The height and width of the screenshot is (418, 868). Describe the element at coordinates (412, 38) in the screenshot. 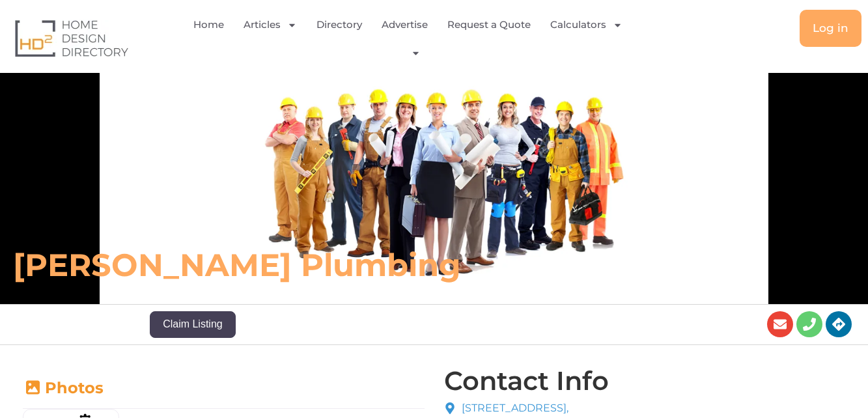

I see `nav: Menu` at that location.